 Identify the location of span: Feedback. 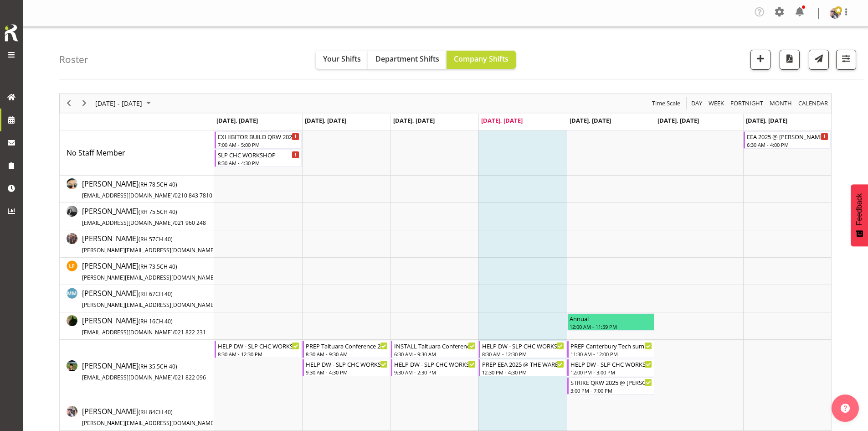
(860, 209).